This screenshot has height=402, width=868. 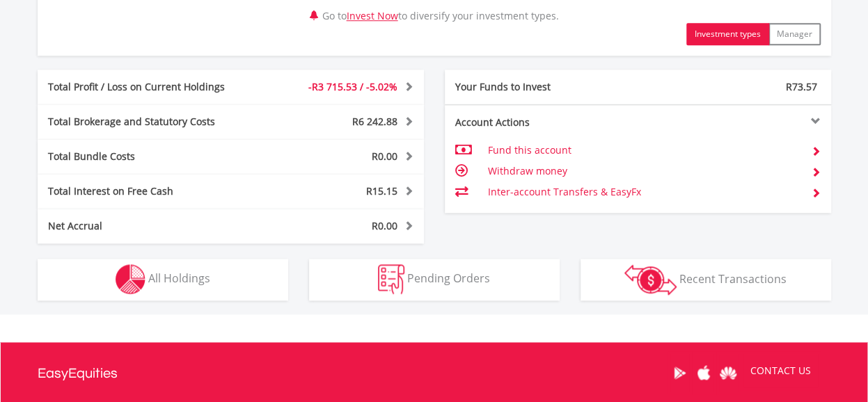 What do you see at coordinates (679, 373) in the screenshot?
I see `a: Google Play` at bounding box center [679, 373].